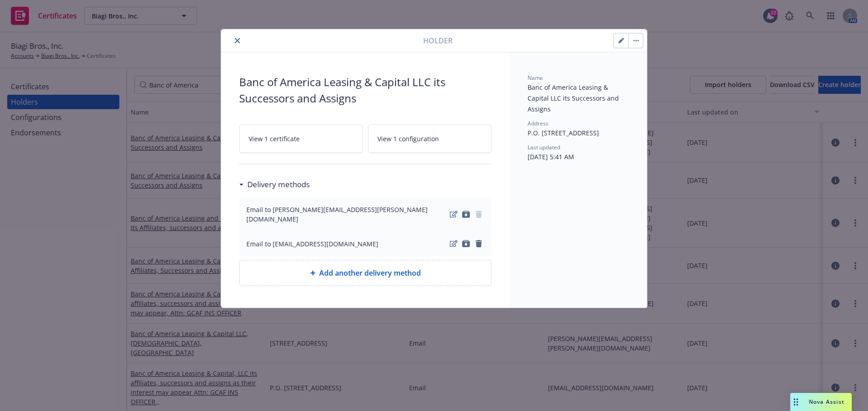  Describe the element at coordinates (408, 138) in the screenshot. I see `span: View 1 configuration` at that location.